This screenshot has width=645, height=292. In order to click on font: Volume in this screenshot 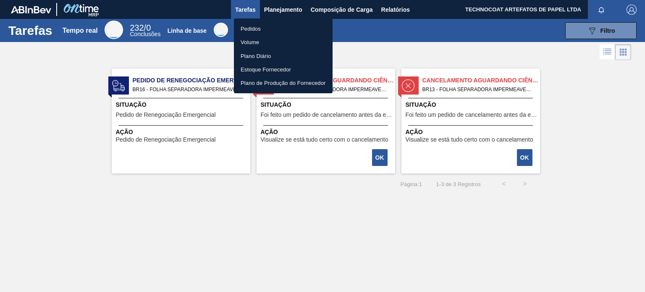, I will do `click(250, 42)`.